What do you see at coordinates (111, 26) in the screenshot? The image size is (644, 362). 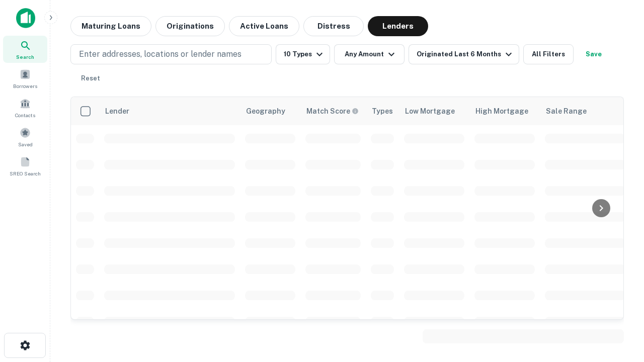 I see `button: Maturing Loans` at bounding box center [111, 26].